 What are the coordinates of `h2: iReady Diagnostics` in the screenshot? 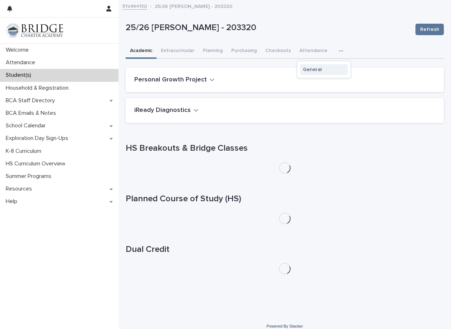 It's located at (162, 111).